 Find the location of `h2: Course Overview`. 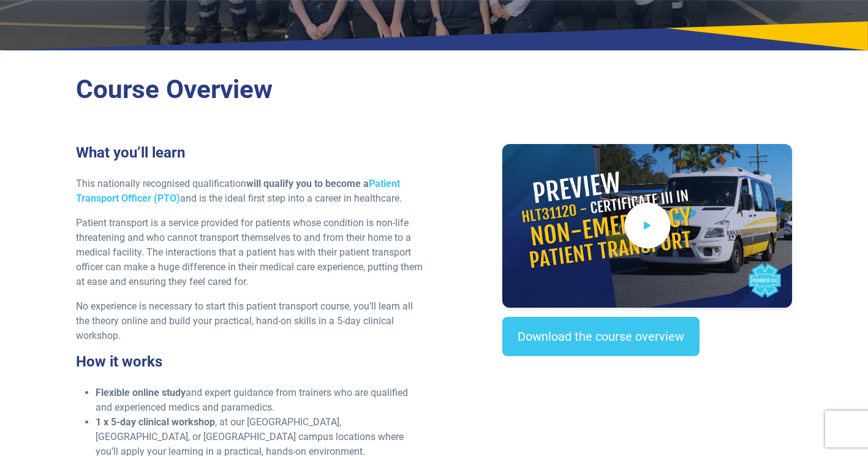

h2: Course Overview is located at coordinates (434, 90).